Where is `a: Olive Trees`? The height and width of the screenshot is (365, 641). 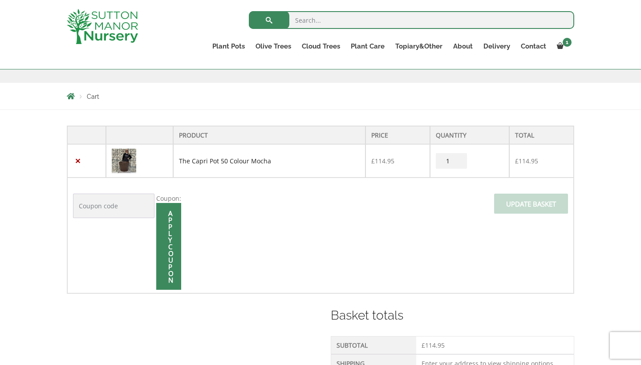
a: Olive Trees is located at coordinates (273, 46).